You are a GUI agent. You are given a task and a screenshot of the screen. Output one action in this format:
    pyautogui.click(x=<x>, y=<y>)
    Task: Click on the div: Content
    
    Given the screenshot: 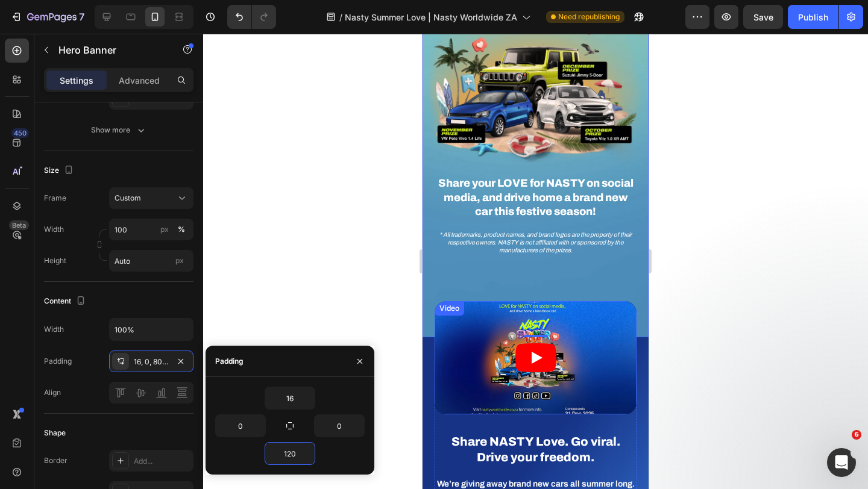 What is the action you would take?
    pyautogui.click(x=65, y=301)
    